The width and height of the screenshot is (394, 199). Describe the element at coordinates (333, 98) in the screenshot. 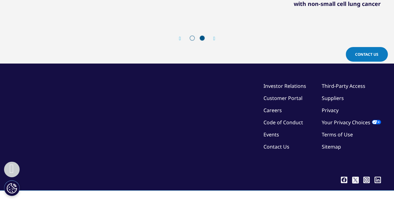

I see `a: Suppliers` at that location.